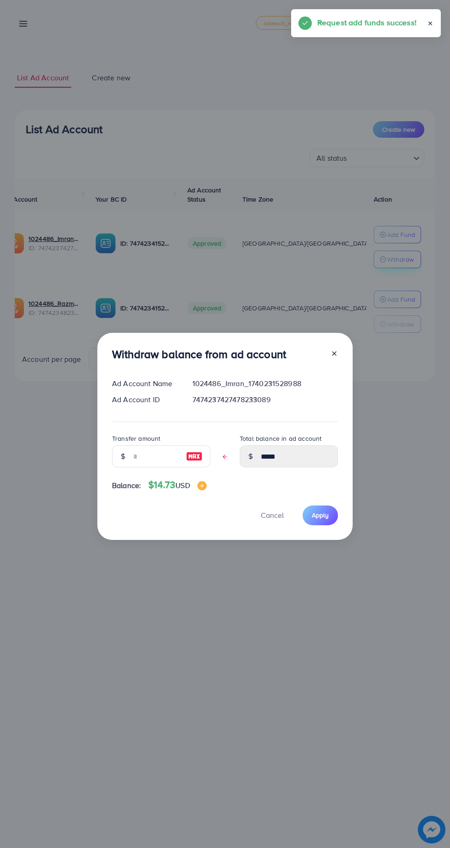 The width and height of the screenshot is (450, 848). I want to click on h4: $14.73, so click(177, 485).